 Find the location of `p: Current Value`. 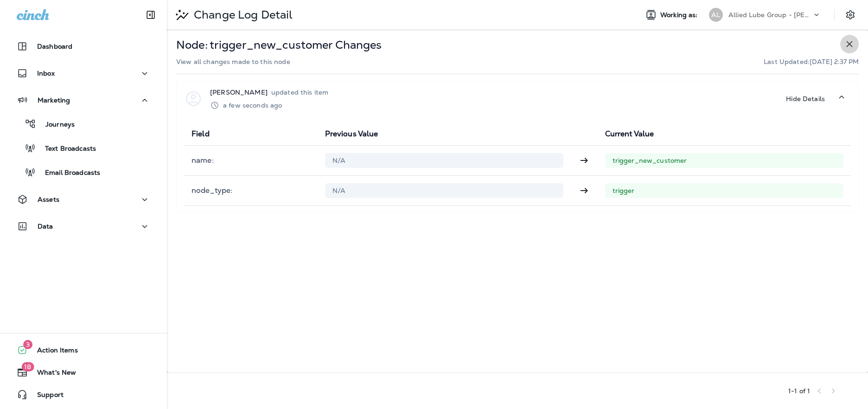

p: Current Value is located at coordinates (725, 134).